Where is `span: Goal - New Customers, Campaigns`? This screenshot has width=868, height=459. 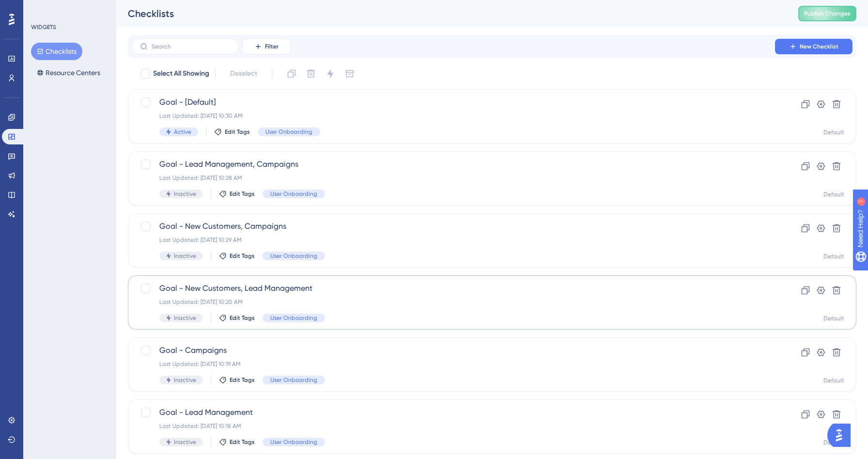 span: Goal - New Customers, Campaigns is located at coordinates (453, 226).